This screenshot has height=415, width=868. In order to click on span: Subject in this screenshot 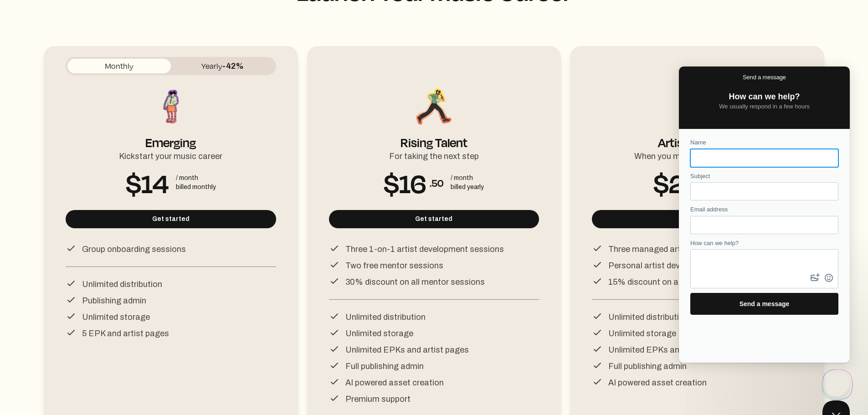, I will do `click(21, 109)`.